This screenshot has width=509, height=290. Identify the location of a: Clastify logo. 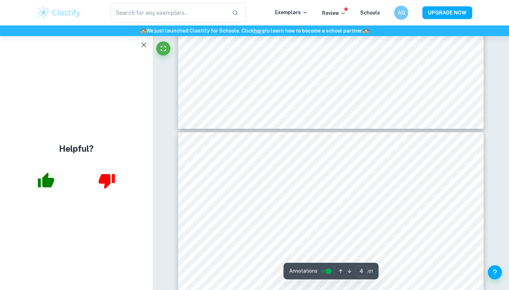
(59, 13).